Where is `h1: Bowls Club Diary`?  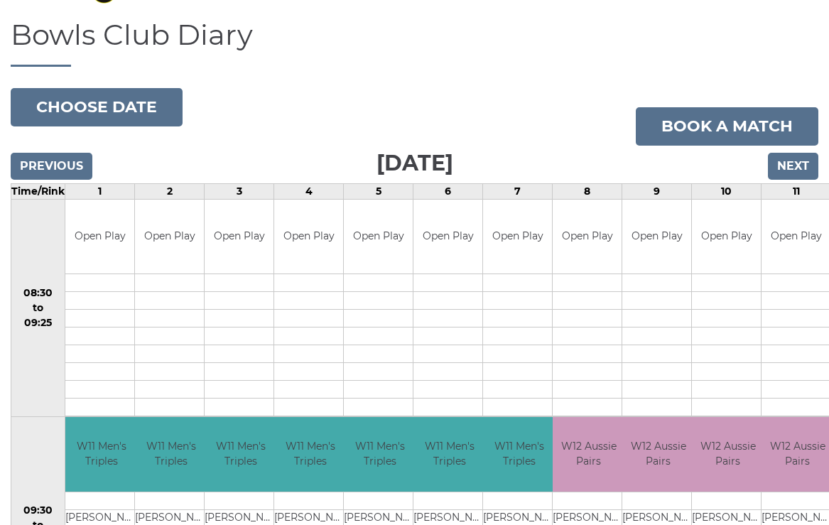 h1: Bowls Club Diary is located at coordinates (414, 43).